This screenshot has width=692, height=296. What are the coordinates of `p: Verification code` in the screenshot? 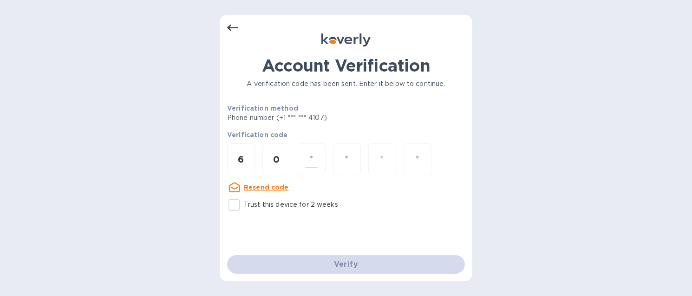 It's located at (346, 135).